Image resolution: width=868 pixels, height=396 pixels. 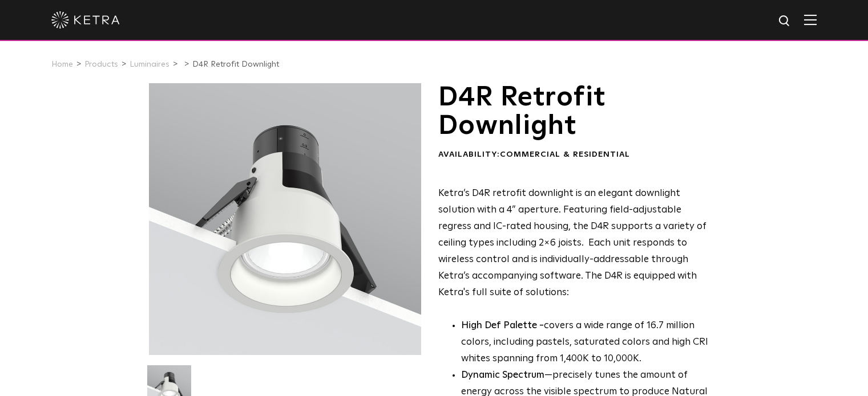 What do you see at coordinates (589, 343) in the screenshot?
I see `p: covers a wide range of 16.7 million colors, including pastels, saturated colors and high CRI whit...` at bounding box center [589, 343].